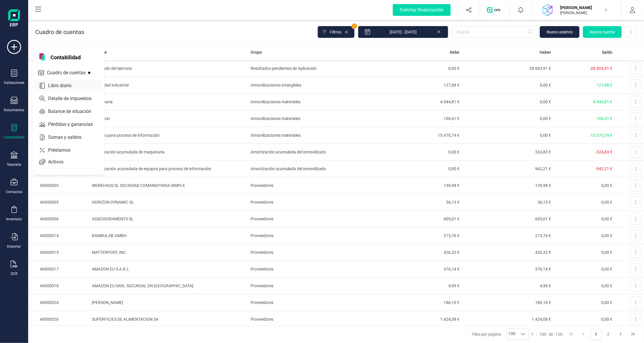 The image size is (644, 343). What do you see at coordinates (495, 10) in the screenshot?
I see `button: Logo de OPS` at bounding box center [495, 10].